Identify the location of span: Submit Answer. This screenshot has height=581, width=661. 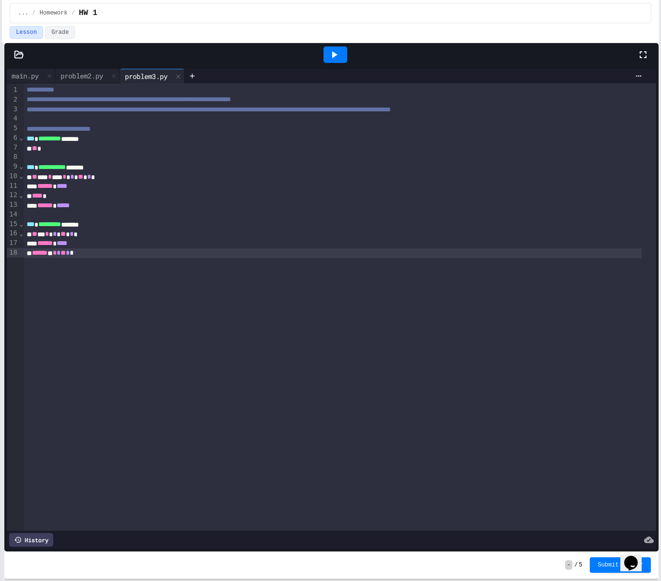
(620, 565).